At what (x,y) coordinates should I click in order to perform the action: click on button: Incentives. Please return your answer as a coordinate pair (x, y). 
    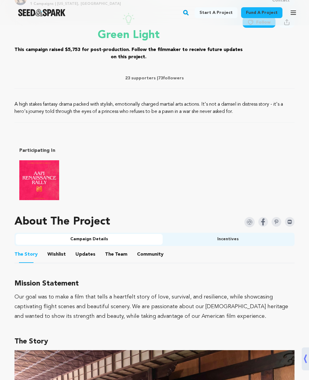
    Looking at the image, I should click on (228, 240).